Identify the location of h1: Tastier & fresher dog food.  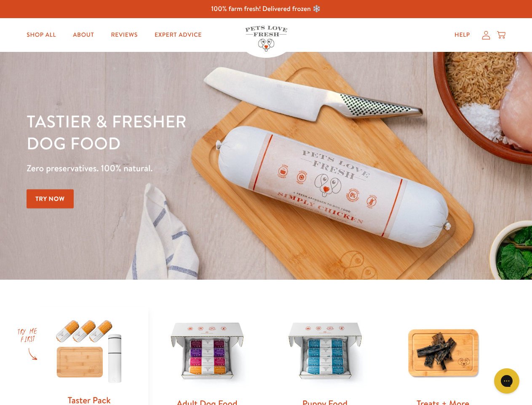
(186, 132).